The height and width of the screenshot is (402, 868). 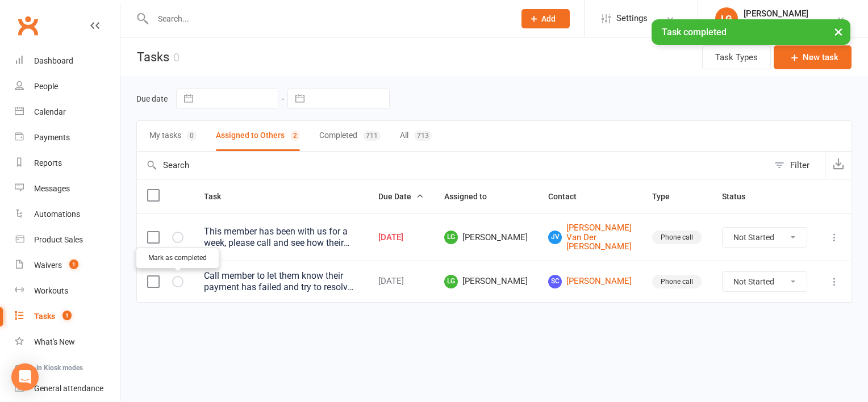 What do you see at coordinates (150, 57) in the screenshot?
I see `h1: Tasks` at bounding box center [150, 57].